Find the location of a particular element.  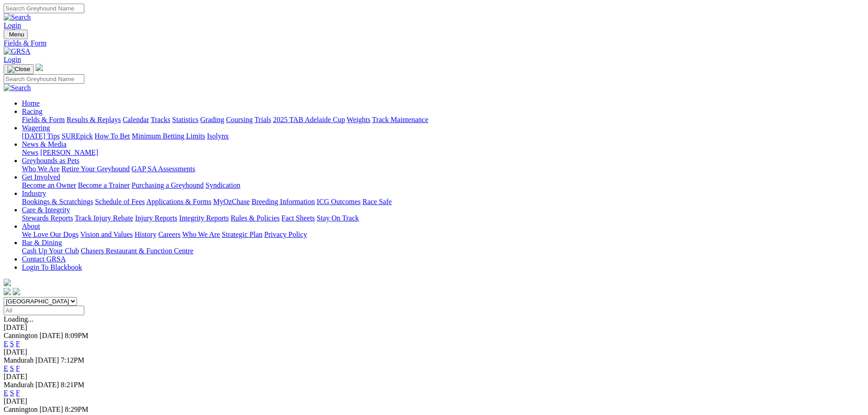

a: Wagering is located at coordinates (36, 127).